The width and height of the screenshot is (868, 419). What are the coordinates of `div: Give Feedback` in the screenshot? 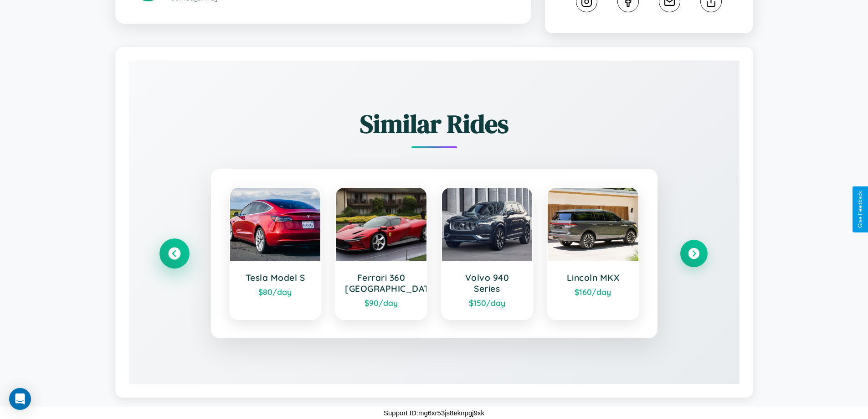 It's located at (860, 209).